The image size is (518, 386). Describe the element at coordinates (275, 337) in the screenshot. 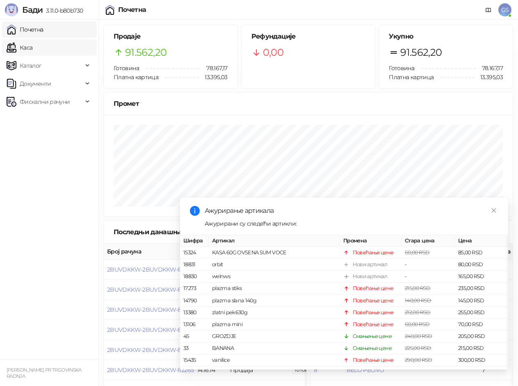

I see `td: GROZDJE` at that location.